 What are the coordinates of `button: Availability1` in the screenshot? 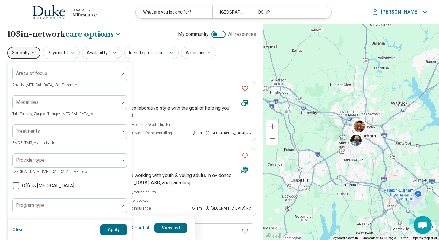 It's located at (102, 53).